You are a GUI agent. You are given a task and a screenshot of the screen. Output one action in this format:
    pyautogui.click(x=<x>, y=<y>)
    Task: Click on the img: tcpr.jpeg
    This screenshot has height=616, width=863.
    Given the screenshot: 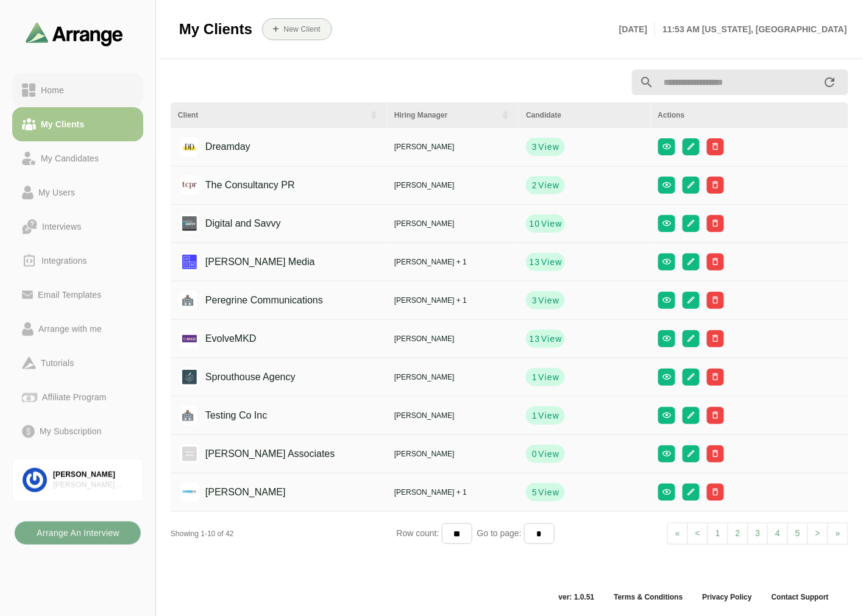 What is the action you would take?
    pyautogui.click(x=190, y=185)
    